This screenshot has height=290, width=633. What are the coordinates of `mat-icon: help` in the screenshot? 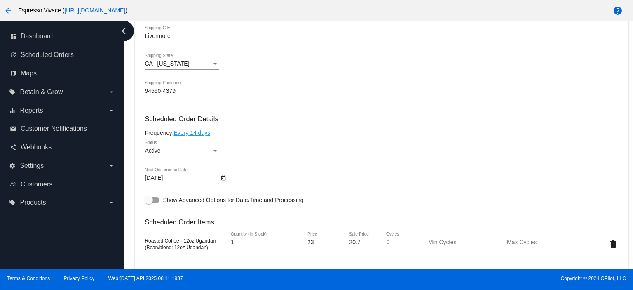 It's located at (618, 11).